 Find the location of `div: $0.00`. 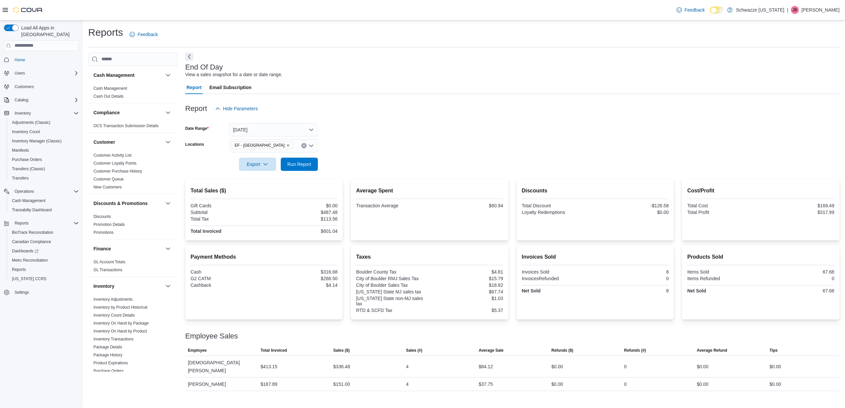

div: $0.00 is located at coordinates (633, 212).